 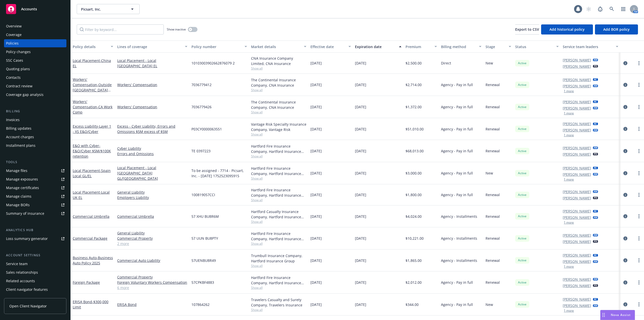 I want to click on a: Errors and Omissions, so click(x=152, y=154).